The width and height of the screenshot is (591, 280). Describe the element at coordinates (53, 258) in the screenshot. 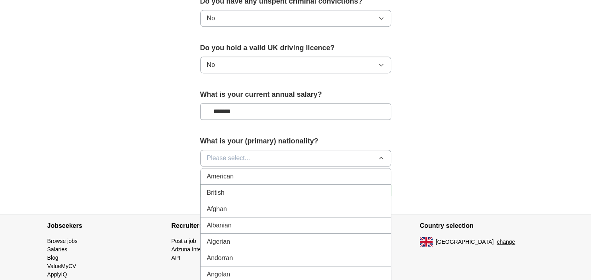

I see `a: Blog` at that location.